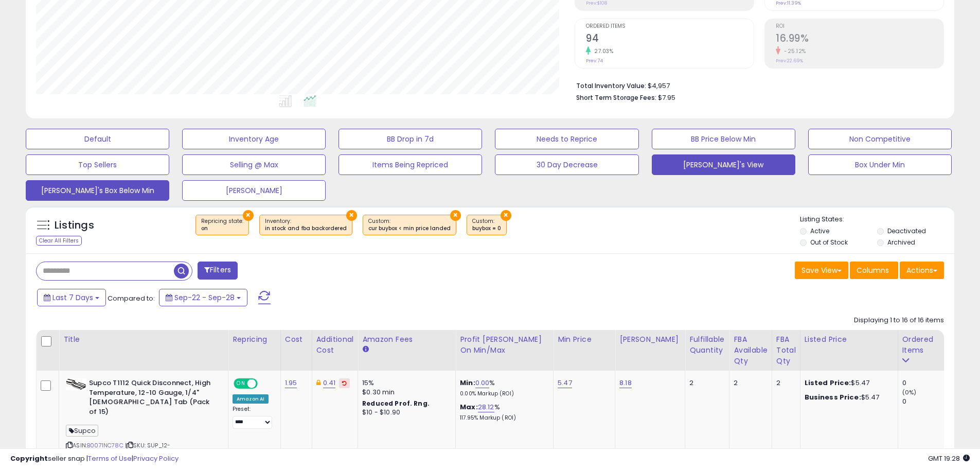 This screenshot has height=469, width=980. Describe the element at coordinates (922, 270) in the screenshot. I see `button: Actions` at that location.